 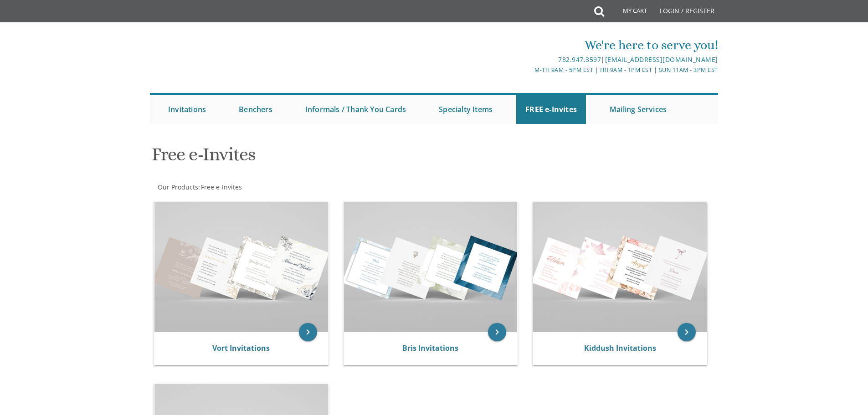 What do you see at coordinates (619, 267) in the screenshot?
I see `img: Kiddush Invitations` at bounding box center [619, 267].